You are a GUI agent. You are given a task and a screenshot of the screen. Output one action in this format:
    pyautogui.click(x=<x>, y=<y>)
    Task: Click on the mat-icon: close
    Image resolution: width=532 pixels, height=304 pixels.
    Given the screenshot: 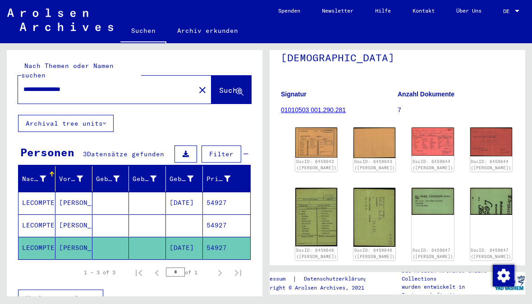 What is the action you would take?
    pyautogui.click(x=202, y=90)
    